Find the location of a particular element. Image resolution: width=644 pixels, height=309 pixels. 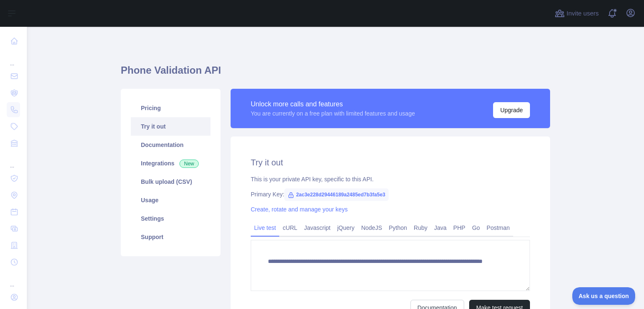

a: Live test is located at coordinates (265, 228).